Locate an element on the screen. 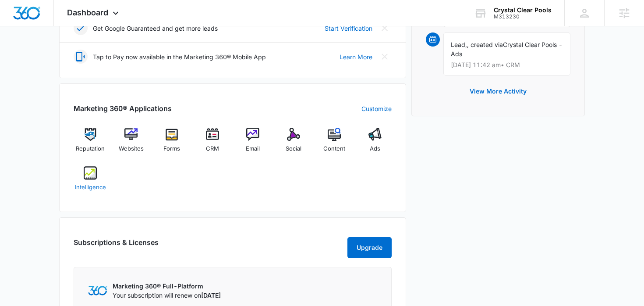 This screenshot has height=306, width=644. h2: Marketing 360® Applications is located at coordinates (122, 108).